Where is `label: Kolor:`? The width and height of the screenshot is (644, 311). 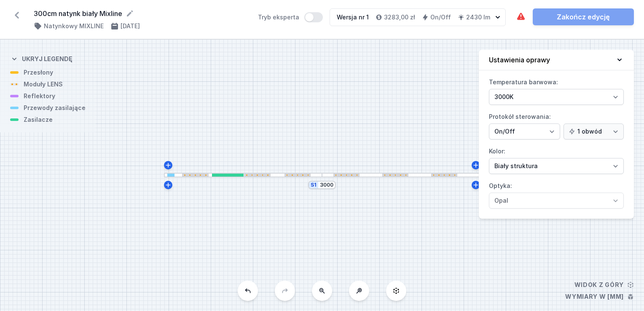 label: Kolor: is located at coordinates (557, 159).